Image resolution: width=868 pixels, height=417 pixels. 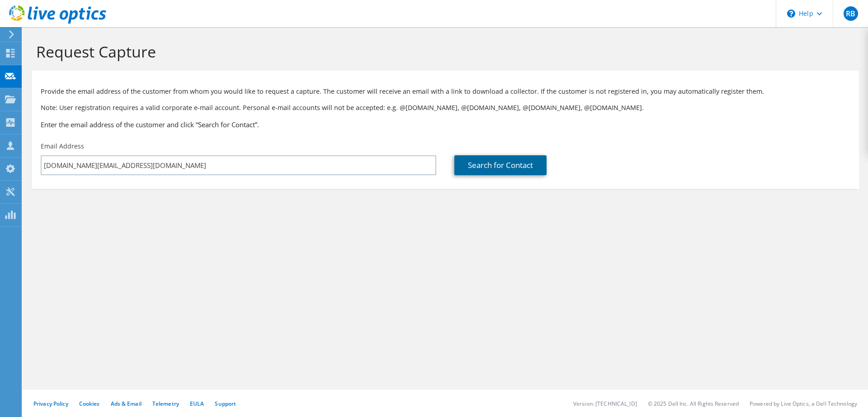 What do you see at coordinates (89, 403) in the screenshot?
I see `a: Cookies` at bounding box center [89, 403].